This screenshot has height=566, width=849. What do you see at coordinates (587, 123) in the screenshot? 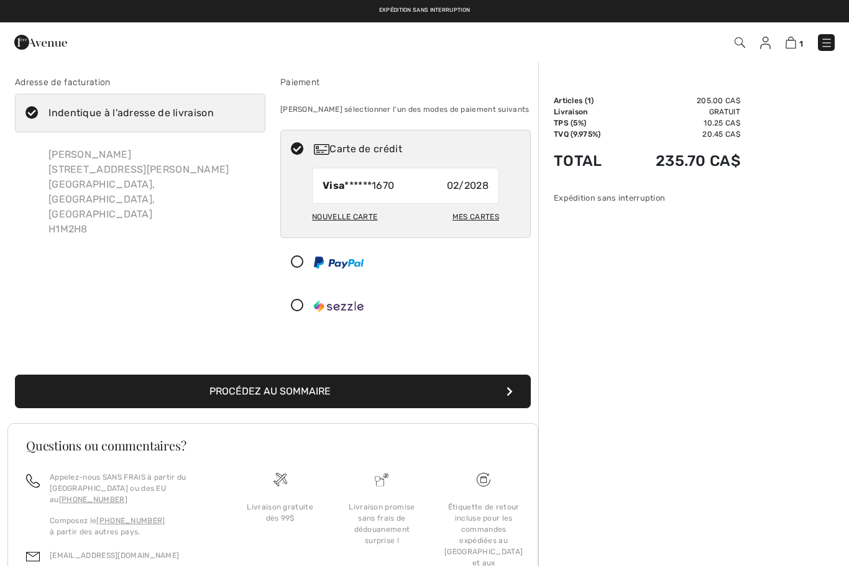
I see `td: TPS (5%)` at bounding box center [587, 123].